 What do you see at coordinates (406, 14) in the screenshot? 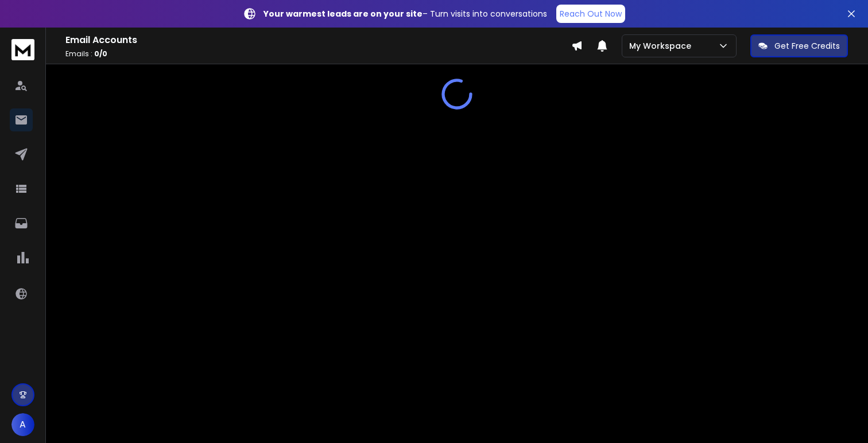
I see `p: – Turn visits into conversations` at bounding box center [406, 14].